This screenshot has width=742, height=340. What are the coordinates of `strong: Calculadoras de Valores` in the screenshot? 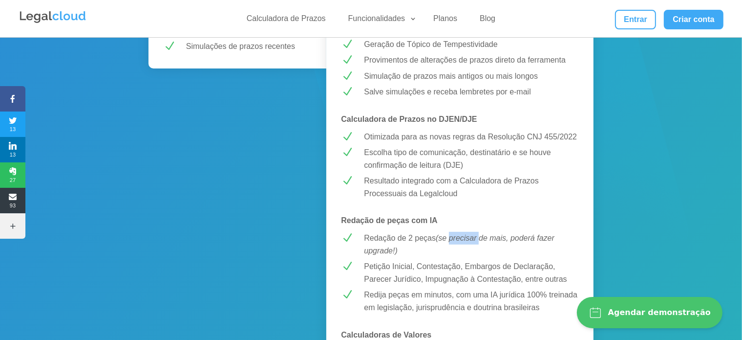 It's located at (386, 334).